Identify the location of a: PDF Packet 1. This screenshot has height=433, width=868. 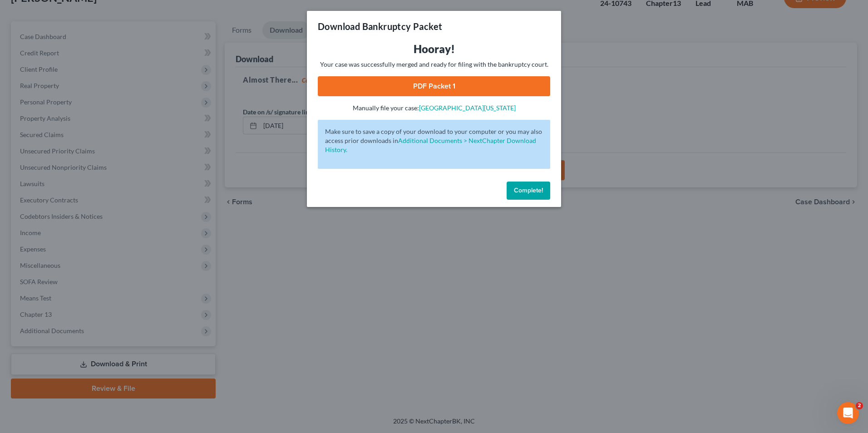
(434, 86).